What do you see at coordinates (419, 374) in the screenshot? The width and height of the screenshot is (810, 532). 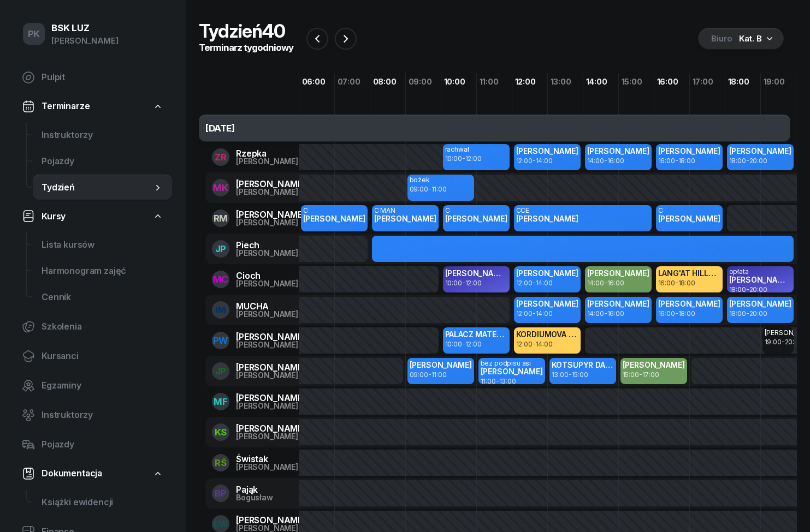 I see `span: 09:00` at bounding box center [419, 374].